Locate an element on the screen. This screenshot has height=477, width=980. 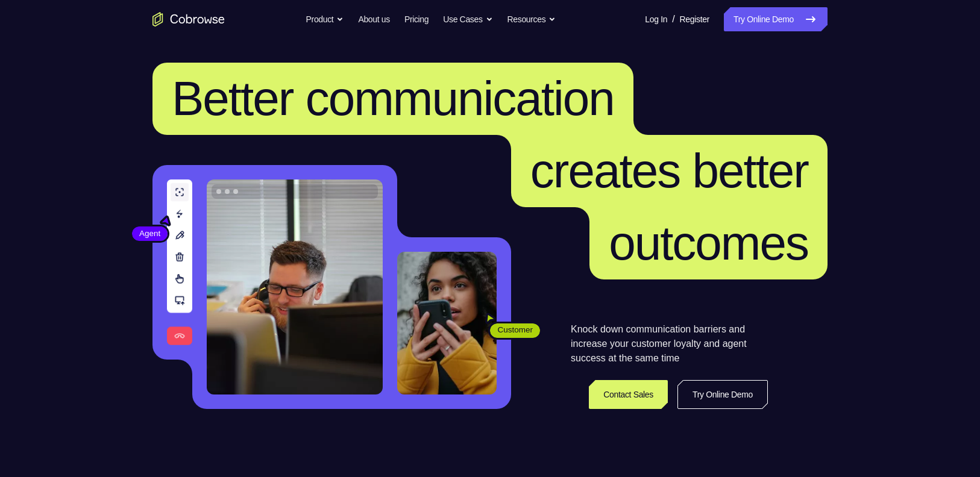
p: Knock down communication barriers and increase your customer loyalty and agent success at the sam... is located at coordinates (669, 344).